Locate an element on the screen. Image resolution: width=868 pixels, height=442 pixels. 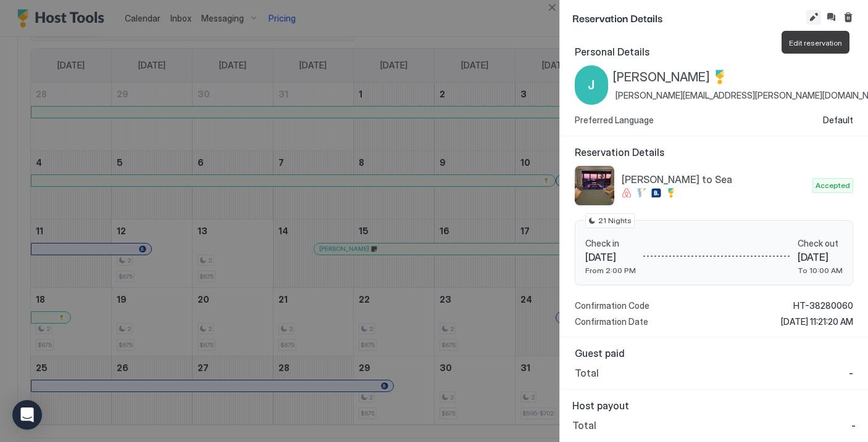
span: Guest paid is located at coordinates (714, 353).